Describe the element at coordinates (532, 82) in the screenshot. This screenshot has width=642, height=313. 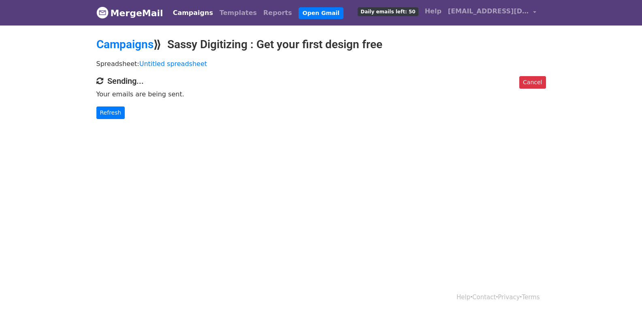
I see `a: Cancel` at that location.